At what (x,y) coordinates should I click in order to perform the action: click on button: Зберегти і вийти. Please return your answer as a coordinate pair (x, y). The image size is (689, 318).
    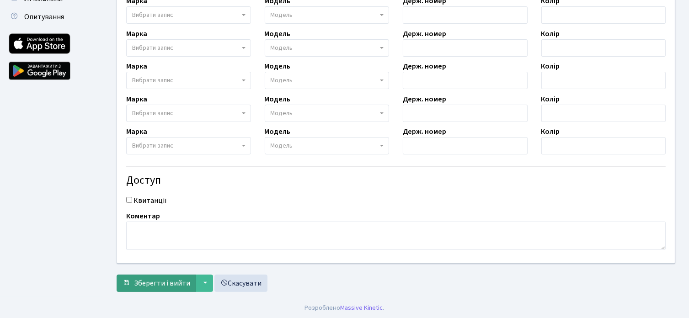
    Looking at the image, I should click on (156, 284).